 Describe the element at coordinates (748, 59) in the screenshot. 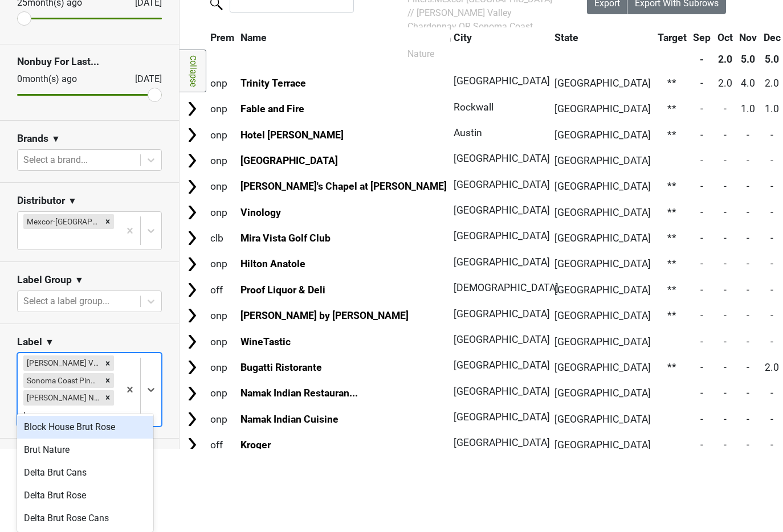

I see `th: 5.0` at that location.